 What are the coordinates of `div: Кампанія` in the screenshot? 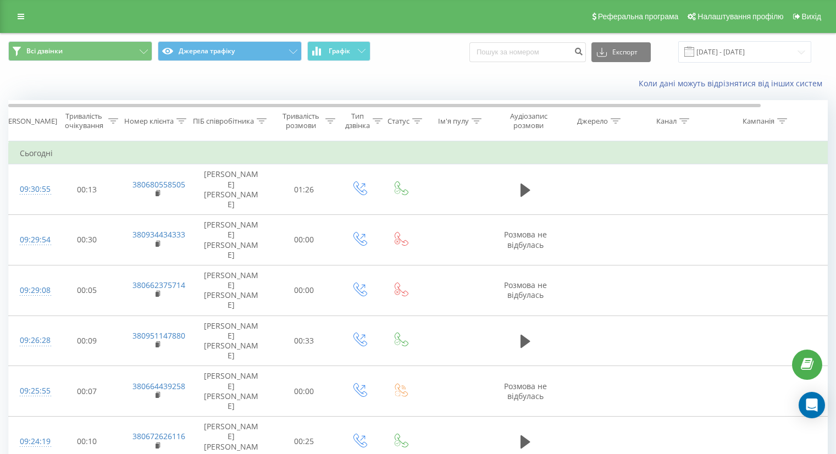 It's located at (759, 121).